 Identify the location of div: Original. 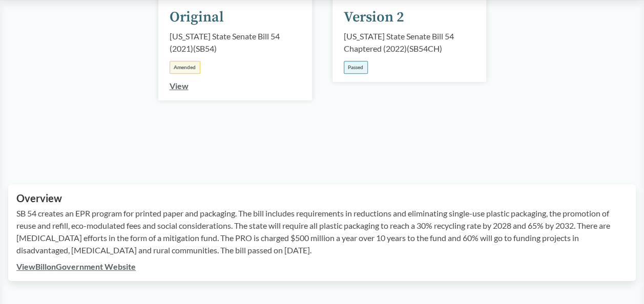
(197, 18).